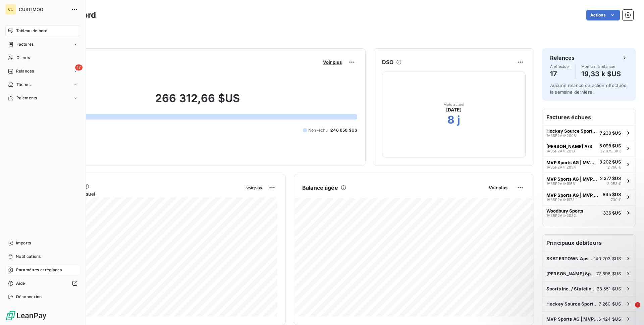  Describe the element at coordinates (601, 74) in the screenshot. I see `h4: 19,33 k $US` at that location.